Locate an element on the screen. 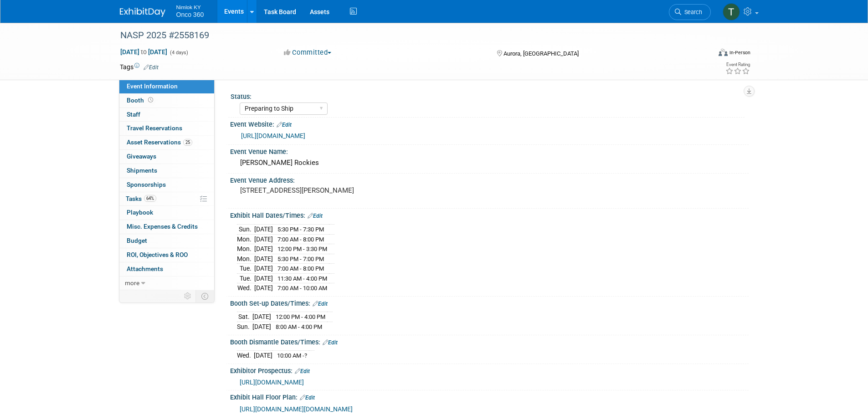  span: Booth not reserved yet is located at coordinates (150, 100).